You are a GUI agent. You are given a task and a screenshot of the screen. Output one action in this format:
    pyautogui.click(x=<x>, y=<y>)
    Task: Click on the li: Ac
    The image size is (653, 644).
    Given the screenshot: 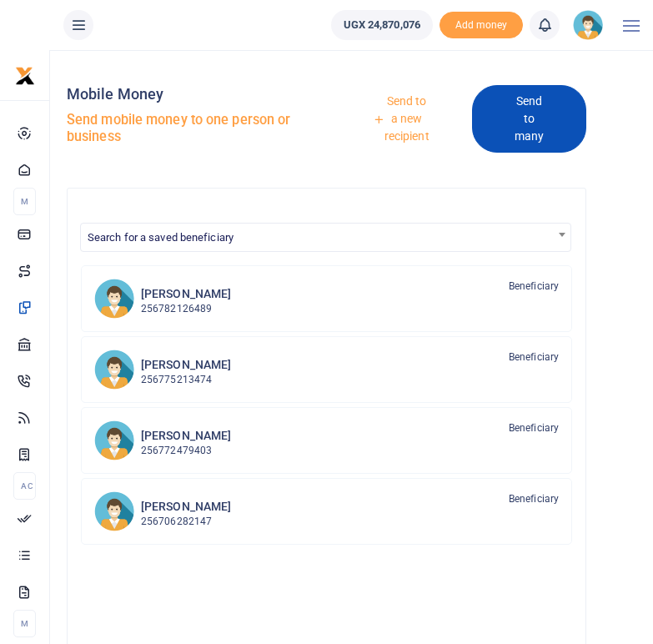 What is the action you would take?
    pyautogui.click(x=25, y=485)
    